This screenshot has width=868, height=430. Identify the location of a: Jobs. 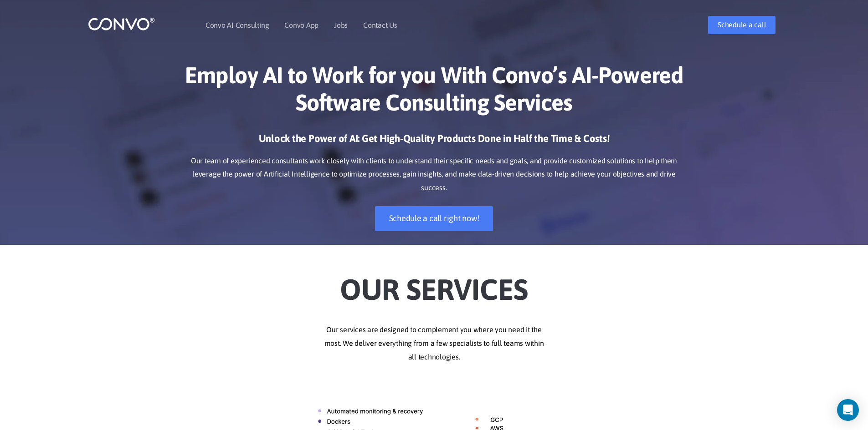
(340, 25).